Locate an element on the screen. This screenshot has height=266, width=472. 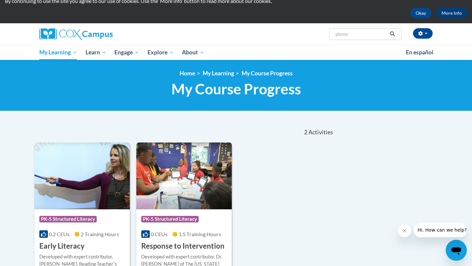
a: My Course Progress is located at coordinates (267, 73).